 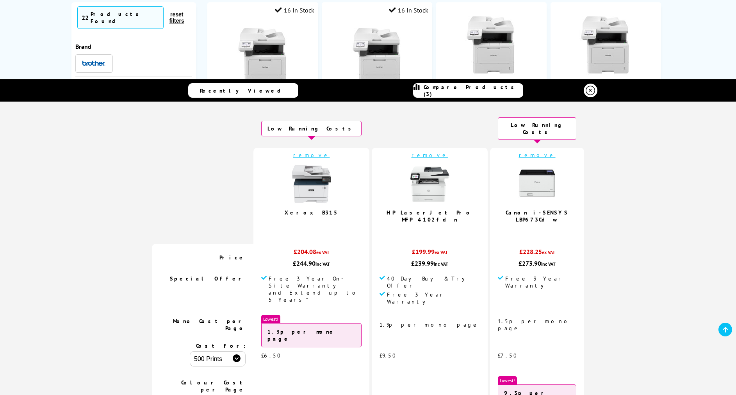 I want to click on div: £239.99, so click(x=429, y=263).